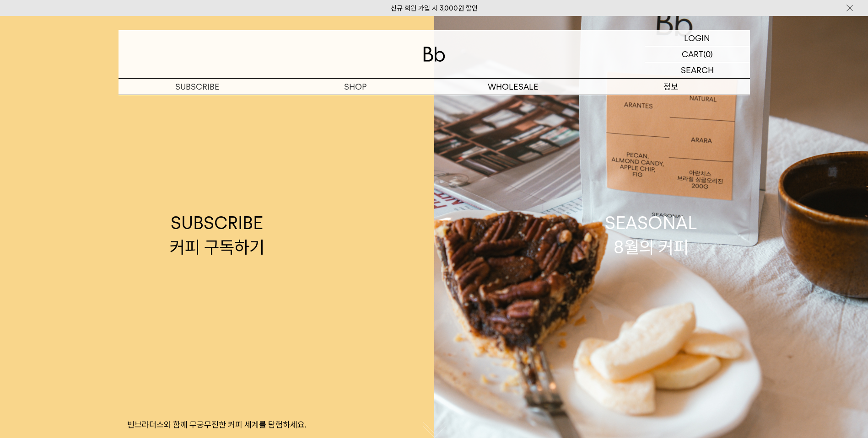 Image resolution: width=868 pixels, height=438 pixels. What do you see at coordinates (670, 87) in the screenshot?
I see `p: 정보` at bounding box center [670, 87].